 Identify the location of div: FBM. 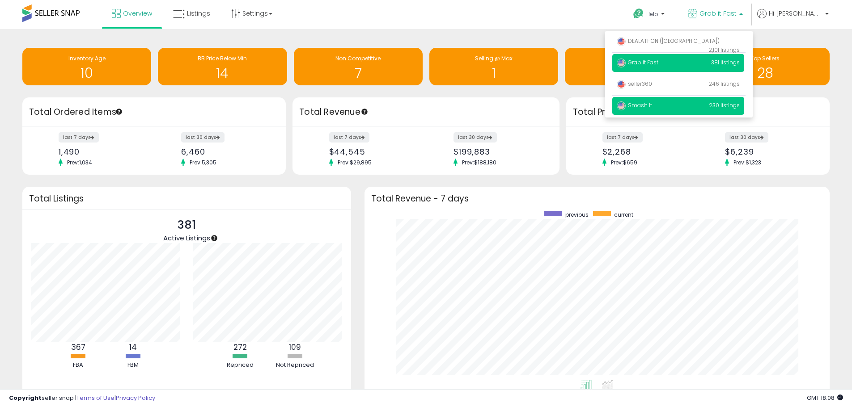
(133, 365).